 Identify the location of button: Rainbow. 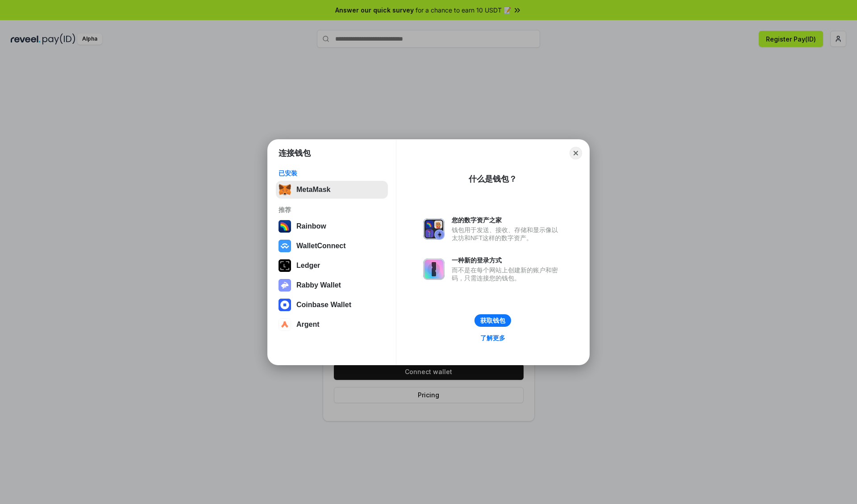
(332, 226).